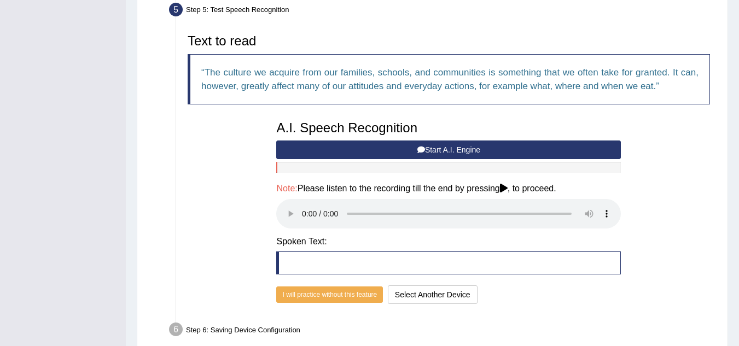 Image resolution: width=739 pixels, height=346 pixels. I want to click on h4: Please listen to the recording till the end by pressing , to proceed., so click(449, 189).